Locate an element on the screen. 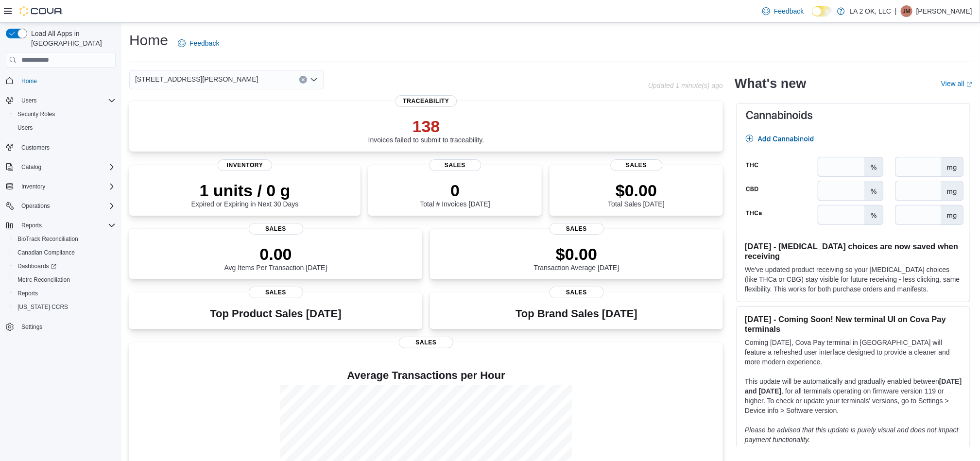 Image resolution: width=980 pixels, height=461 pixels. p: LA 2 OK, LLC is located at coordinates (870, 11).